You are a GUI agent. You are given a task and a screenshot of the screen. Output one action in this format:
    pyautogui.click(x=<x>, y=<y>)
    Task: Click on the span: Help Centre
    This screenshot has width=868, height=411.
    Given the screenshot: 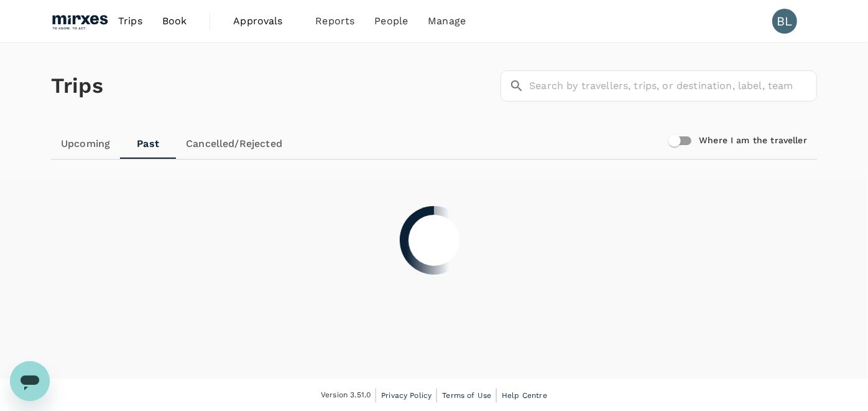 What is the action you would take?
    pyautogui.click(x=524, y=395)
    